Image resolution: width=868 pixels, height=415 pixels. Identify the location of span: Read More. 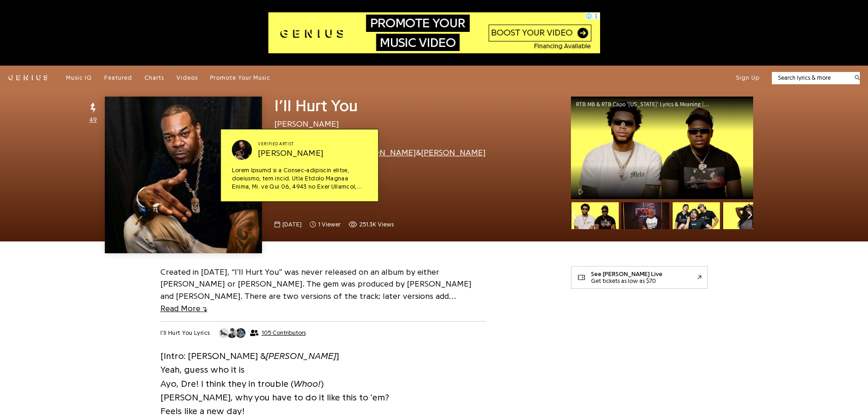
(184, 308).